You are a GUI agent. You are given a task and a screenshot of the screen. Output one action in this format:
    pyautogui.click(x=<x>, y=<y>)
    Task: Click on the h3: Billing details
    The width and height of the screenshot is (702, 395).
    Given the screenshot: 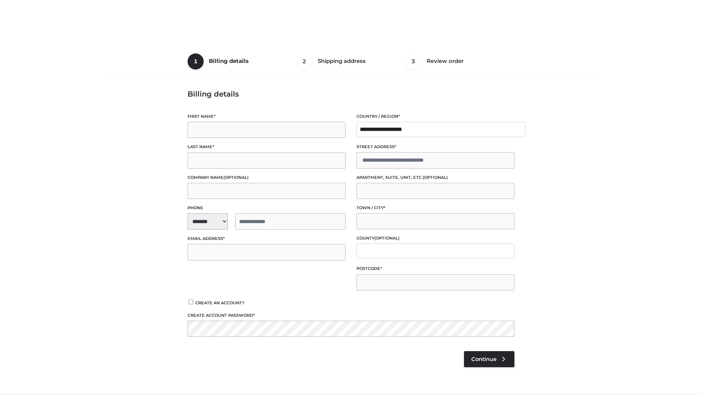 What is the action you would take?
    pyautogui.click(x=351, y=94)
    